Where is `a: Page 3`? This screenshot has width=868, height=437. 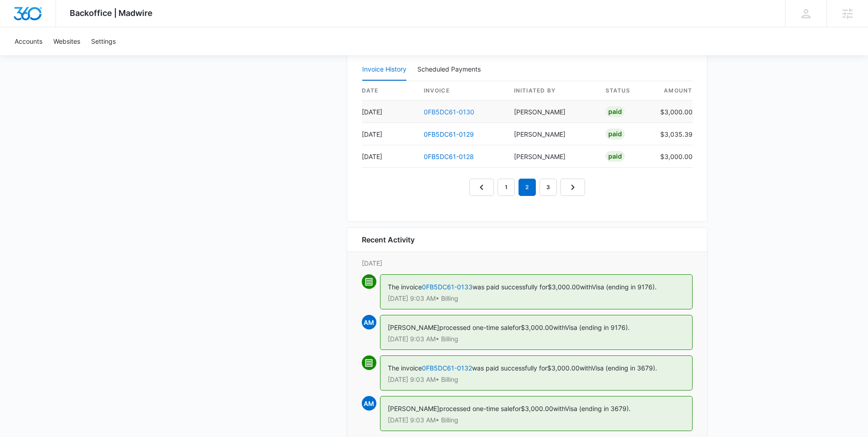 a: Page 3 is located at coordinates (548, 187).